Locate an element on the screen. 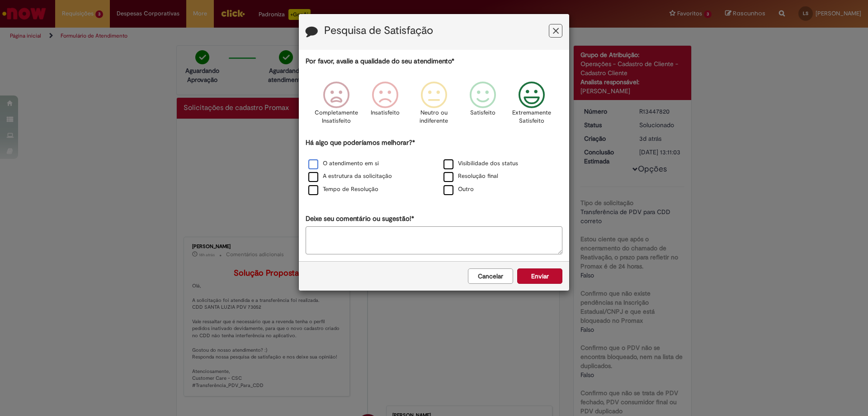  label: Outro is located at coordinates (458, 189).